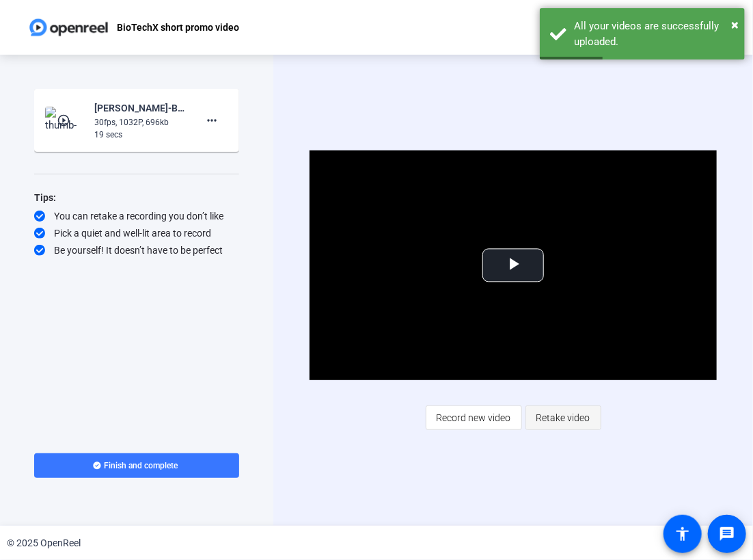  What do you see at coordinates (513, 264) in the screenshot?
I see `button: Play Video` at bounding box center [513, 264].